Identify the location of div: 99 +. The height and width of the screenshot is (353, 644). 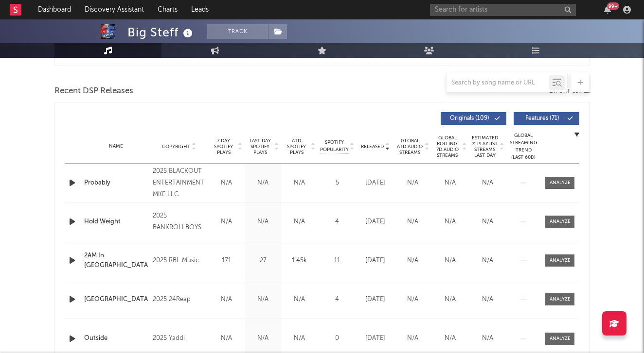
(613, 6).